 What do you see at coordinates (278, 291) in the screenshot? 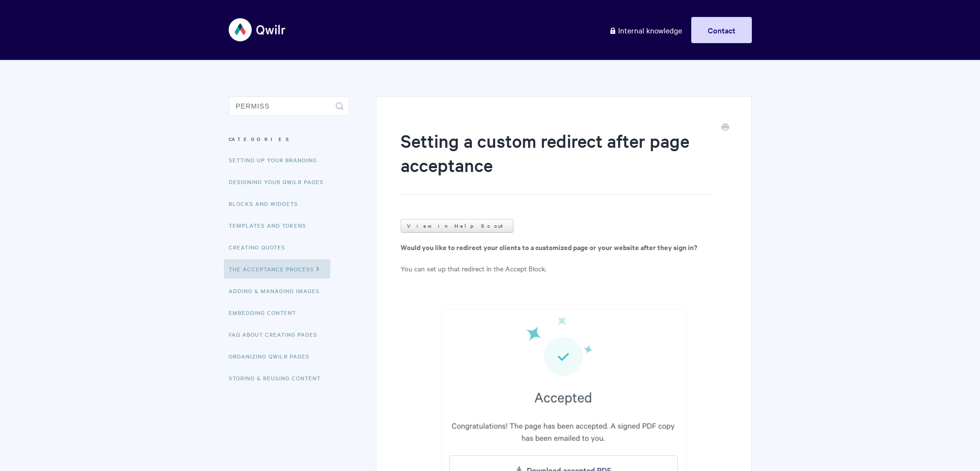
I see `a: Adding & Managing Images` at bounding box center [278, 291].